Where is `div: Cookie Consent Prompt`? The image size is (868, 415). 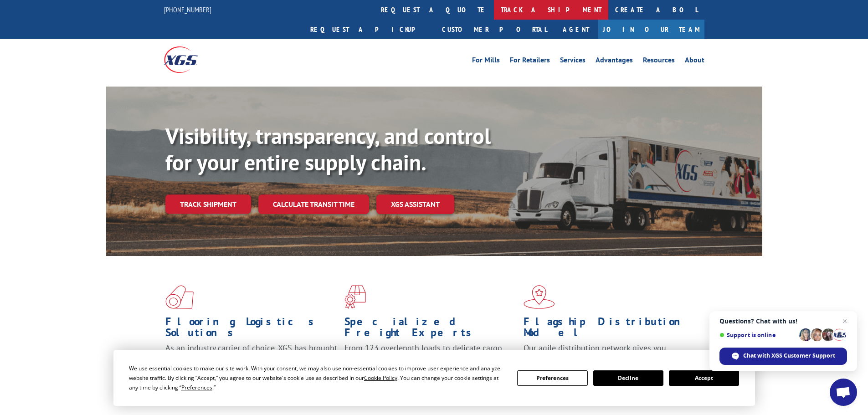 div: Cookie Consent Prompt is located at coordinates (434, 378).